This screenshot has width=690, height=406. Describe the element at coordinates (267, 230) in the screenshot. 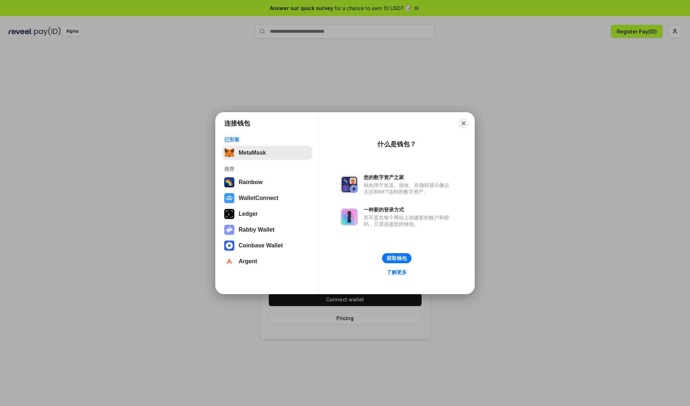

I see `button: Rabby Wallet` at that location.